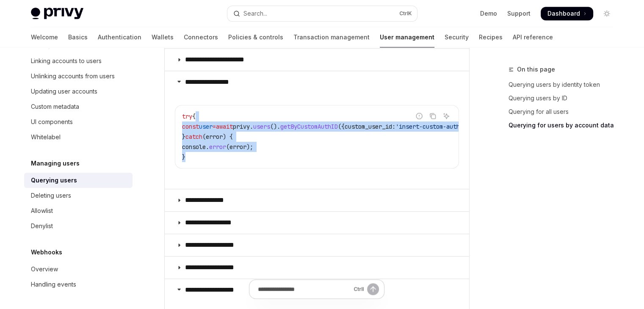 This screenshot has width=644, height=309. I want to click on span: On this page, so click(536, 69).